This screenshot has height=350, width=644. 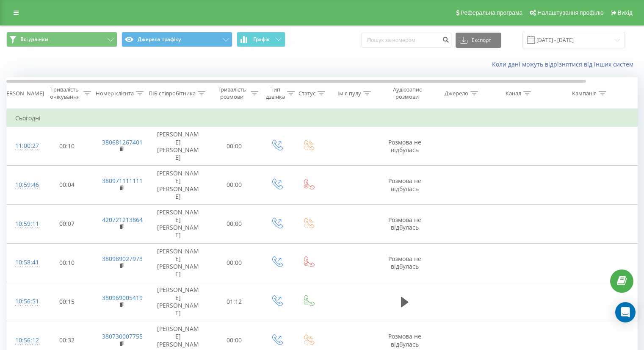 I want to click on div: Канал, so click(x=513, y=93).